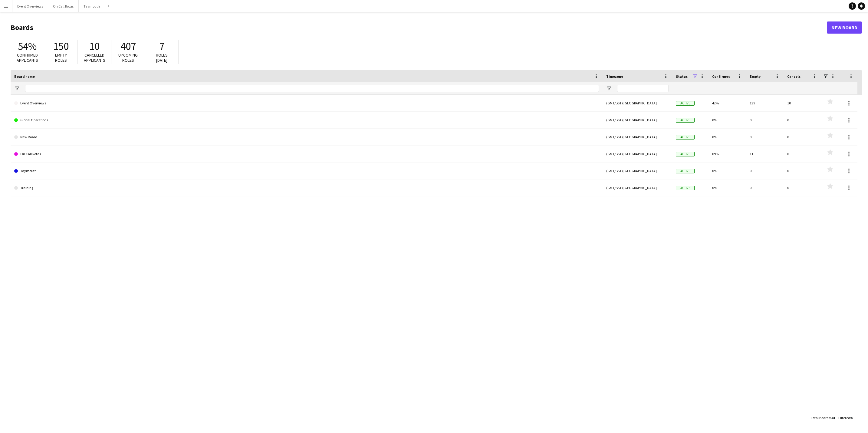 This screenshot has width=868, height=433. Describe the element at coordinates (27, 46) in the screenshot. I see `span: 54%` at that location.